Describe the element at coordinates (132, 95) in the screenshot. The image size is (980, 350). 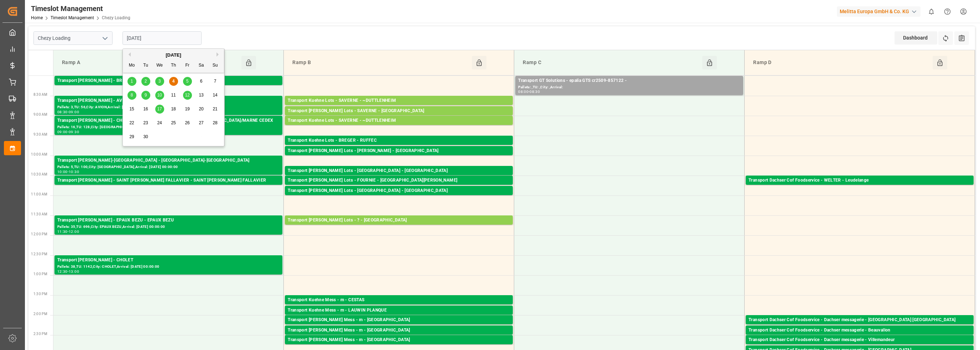
I see `div: Choose Monday, September 8th, 2025` at that location.